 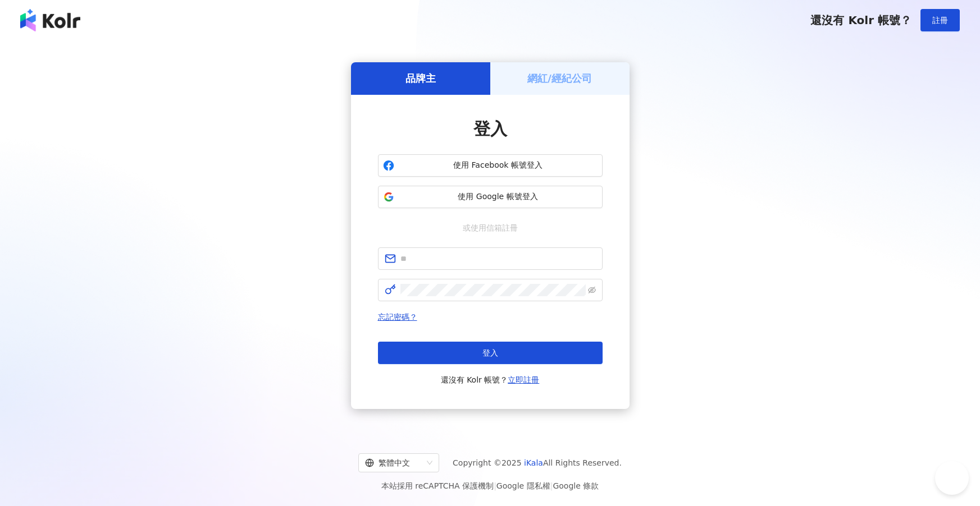 I want to click on a: Google 隱私權, so click(x=524, y=486).